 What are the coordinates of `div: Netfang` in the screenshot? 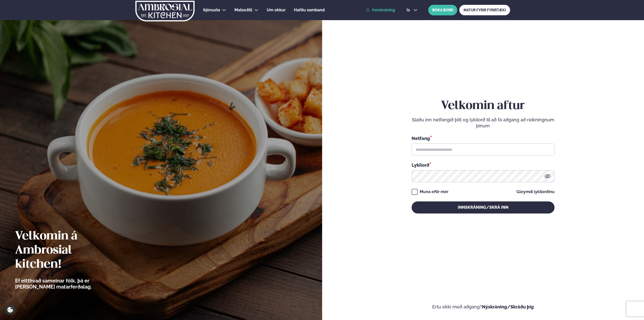 It's located at (483, 138).